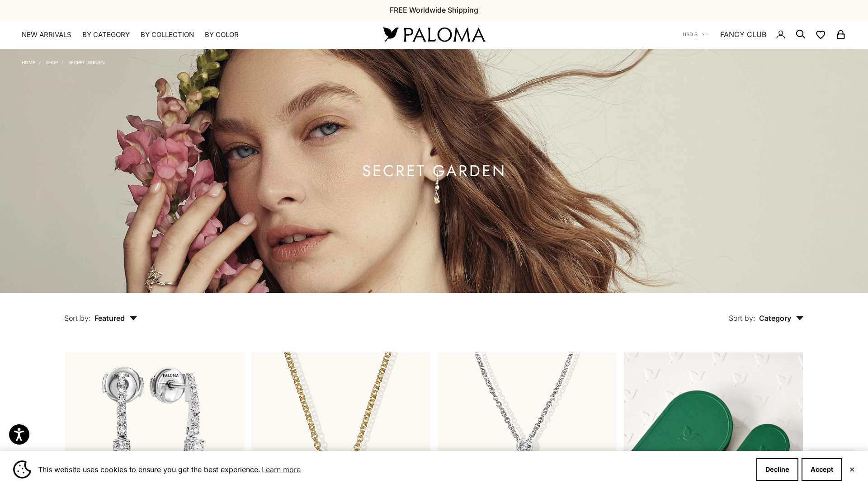 This screenshot has height=488, width=868. I want to click on span: USD $, so click(690, 35).